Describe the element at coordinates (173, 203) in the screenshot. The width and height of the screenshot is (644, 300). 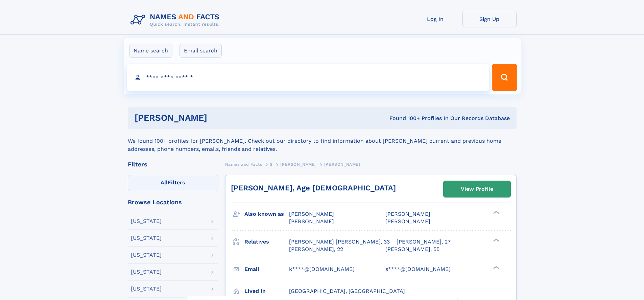
I see `div: Browse Locations` at that location.